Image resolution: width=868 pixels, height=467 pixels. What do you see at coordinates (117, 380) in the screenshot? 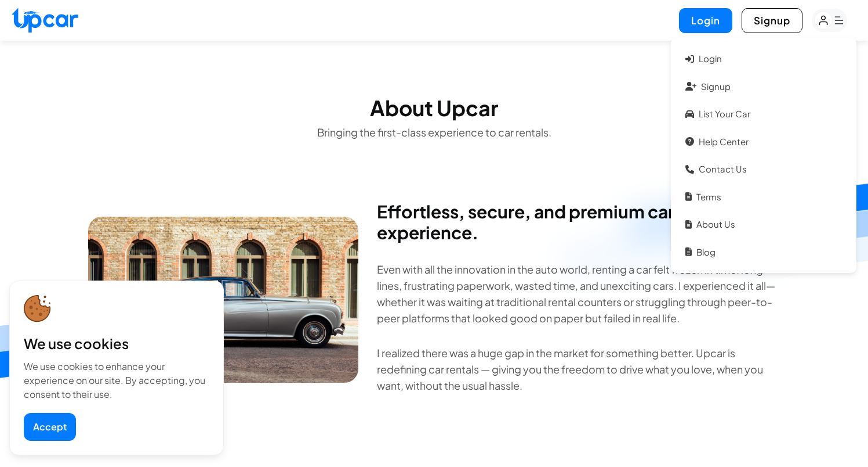
I see `div: We use cookies to enhance your experience on our site. By accepting, you consent to their use.` at bounding box center [117, 380].